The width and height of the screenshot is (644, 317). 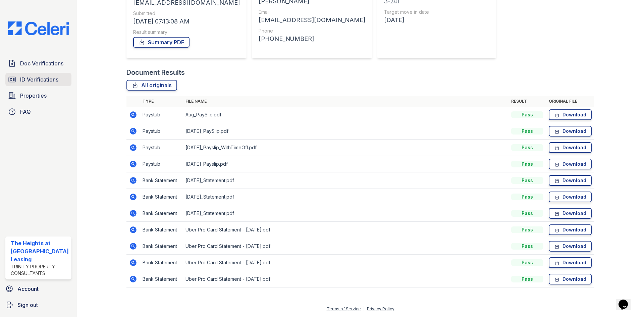 I want to click on div: Target move in date, so click(x=437, y=12).